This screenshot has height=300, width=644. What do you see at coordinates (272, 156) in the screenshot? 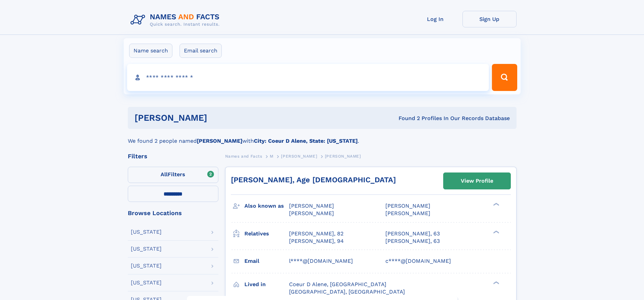
I see `a: M` at bounding box center [272, 156].